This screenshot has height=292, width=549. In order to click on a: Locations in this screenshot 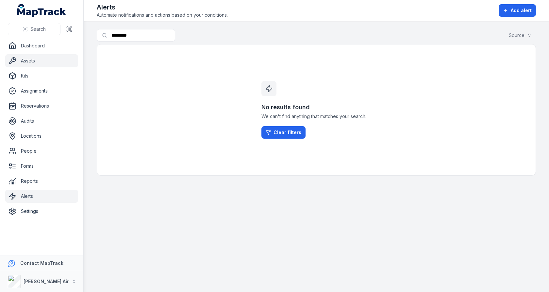, I will do `click(42, 136)`.